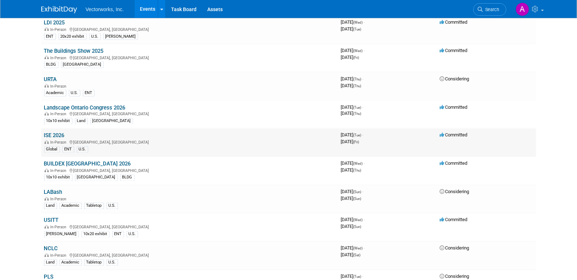  Describe the element at coordinates (58, 178) in the screenshot. I see `div: 10x10 exhibit` at that location.